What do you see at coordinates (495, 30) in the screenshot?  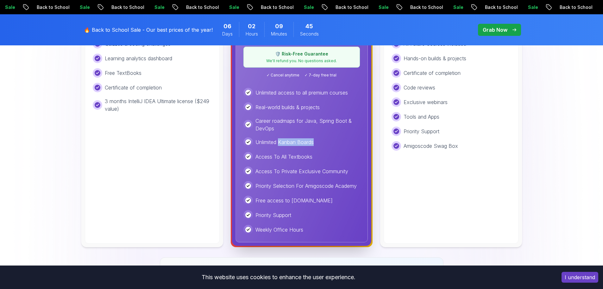 I see `p: Grab Now` at bounding box center [495, 30].